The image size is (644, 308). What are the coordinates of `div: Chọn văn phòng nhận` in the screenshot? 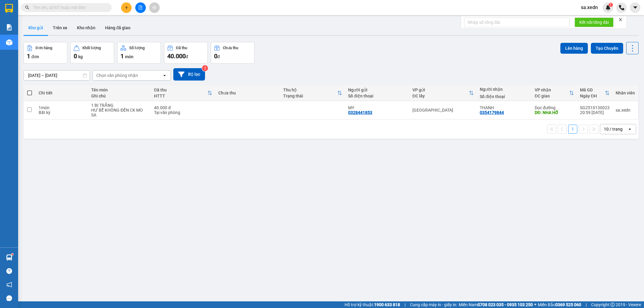 It's located at (117, 76).